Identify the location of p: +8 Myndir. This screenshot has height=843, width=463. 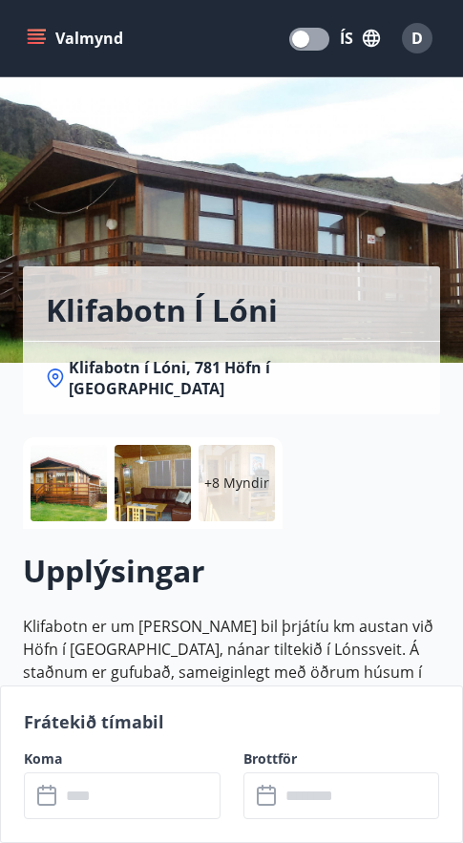
(237, 483).